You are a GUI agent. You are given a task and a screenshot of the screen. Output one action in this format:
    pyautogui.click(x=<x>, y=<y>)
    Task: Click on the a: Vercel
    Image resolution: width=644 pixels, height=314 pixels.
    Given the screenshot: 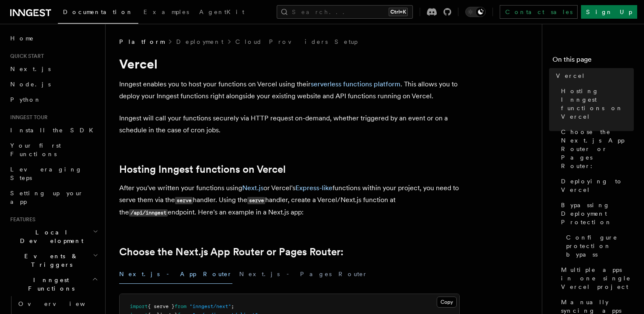 What is the action you would take?
    pyautogui.click(x=593, y=76)
    